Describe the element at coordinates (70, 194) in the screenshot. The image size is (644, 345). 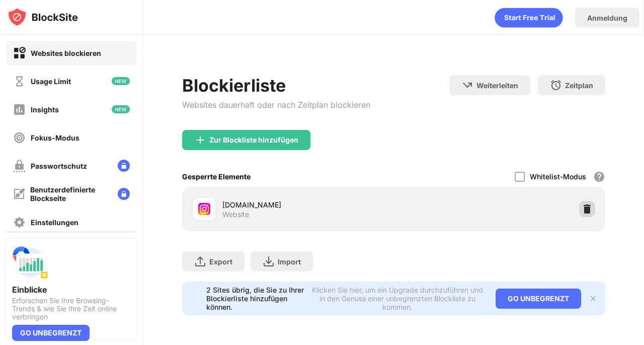
I see `div: Benutzerdefinierte Blockseite` at that location.